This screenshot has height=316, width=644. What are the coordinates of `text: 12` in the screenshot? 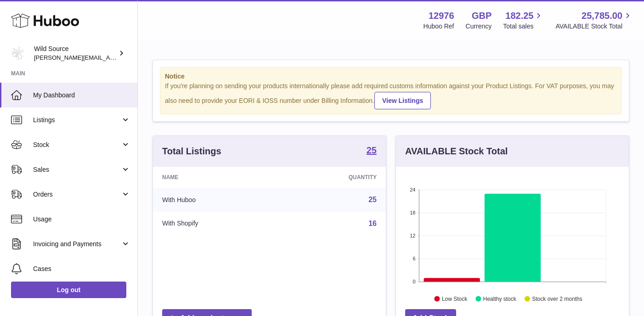 It's located at (412, 236).